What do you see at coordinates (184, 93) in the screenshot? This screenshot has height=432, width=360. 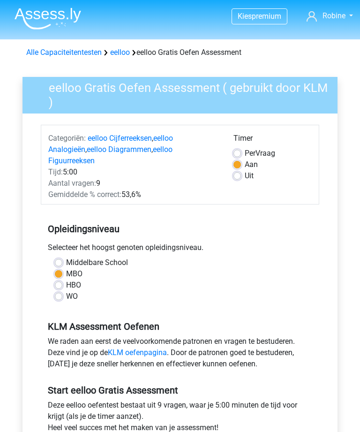 I see `h3: eelloo Gratis Oefen Assessment ( gebruikt door KLM )` at bounding box center [184, 93].